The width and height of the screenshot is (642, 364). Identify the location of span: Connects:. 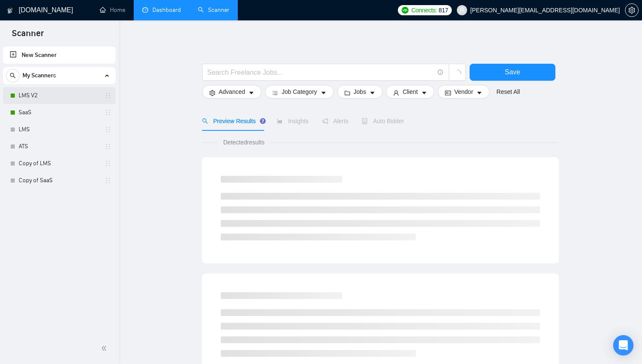
(424, 10).